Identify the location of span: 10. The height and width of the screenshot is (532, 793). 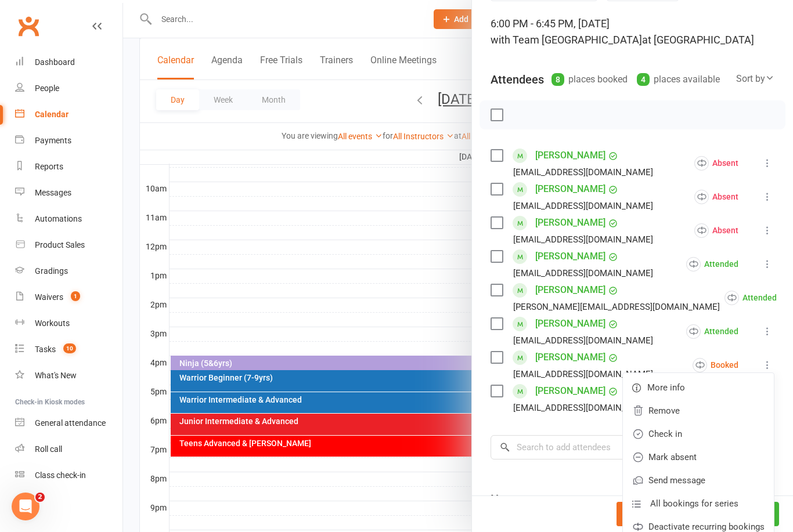
(69, 348).